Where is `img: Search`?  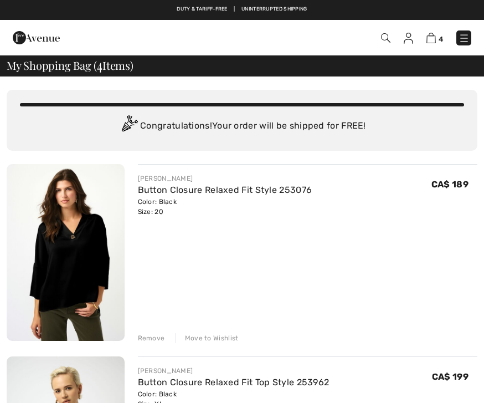
img: Search is located at coordinates (385, 38).